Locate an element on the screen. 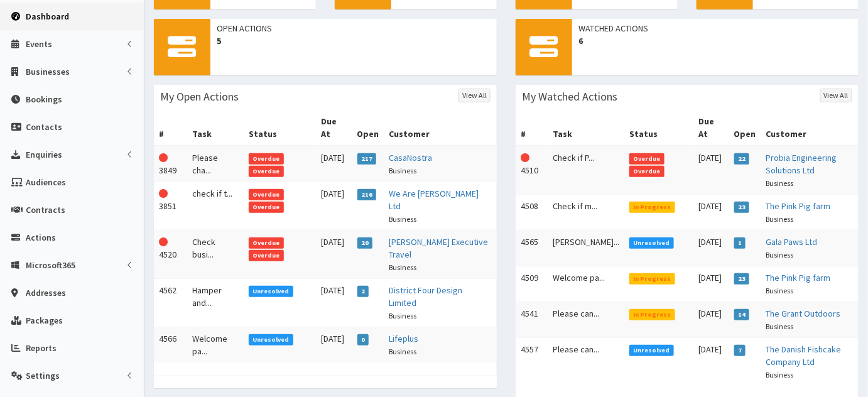 The image size is (868, 397). td: Hamper and... is located at coordinates (216, 303).